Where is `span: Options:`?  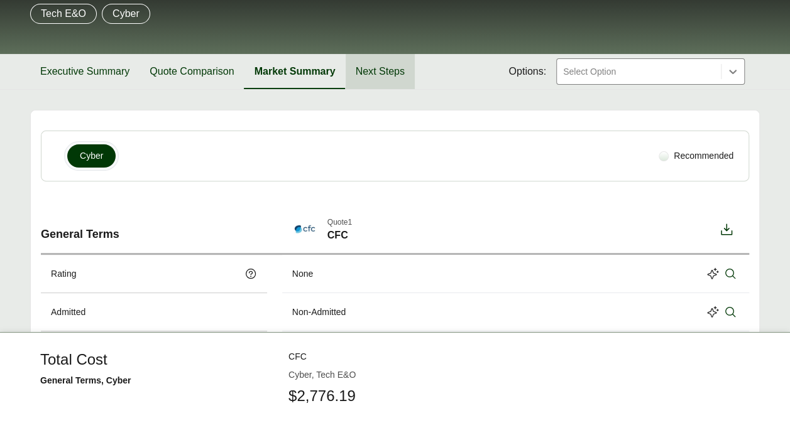
span: Options: is located at coordinates (527, 72).